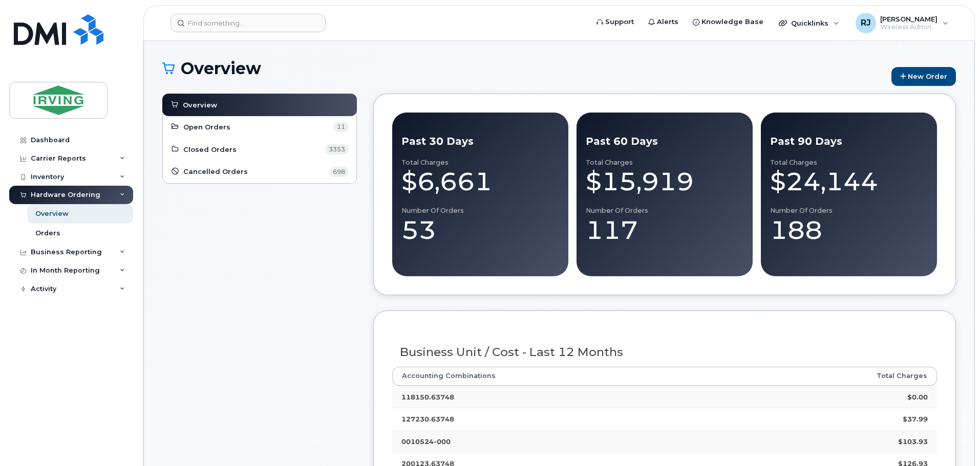  I want to click on div: $15,919, so click(664, 181).